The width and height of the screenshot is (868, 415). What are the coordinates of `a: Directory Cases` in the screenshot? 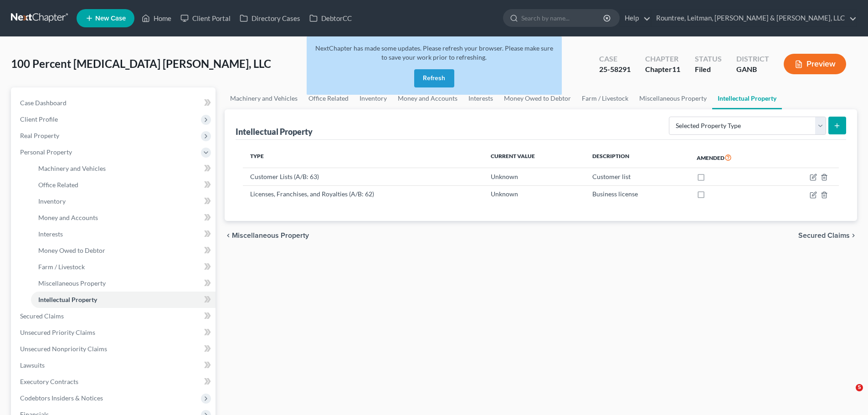 It's located at (270, 18).